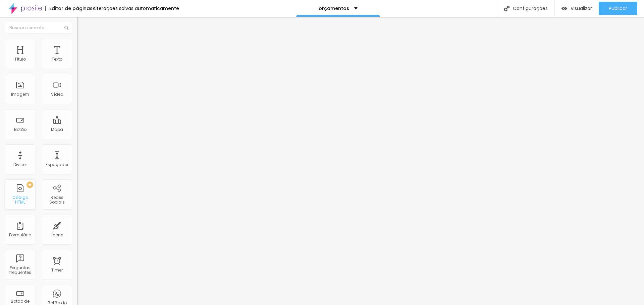 This screenshot has height=305, width=644. What do you see at coordinates (20, 129) in the screenshot?
I see `div: Botão` at bounding box center [20, 129].